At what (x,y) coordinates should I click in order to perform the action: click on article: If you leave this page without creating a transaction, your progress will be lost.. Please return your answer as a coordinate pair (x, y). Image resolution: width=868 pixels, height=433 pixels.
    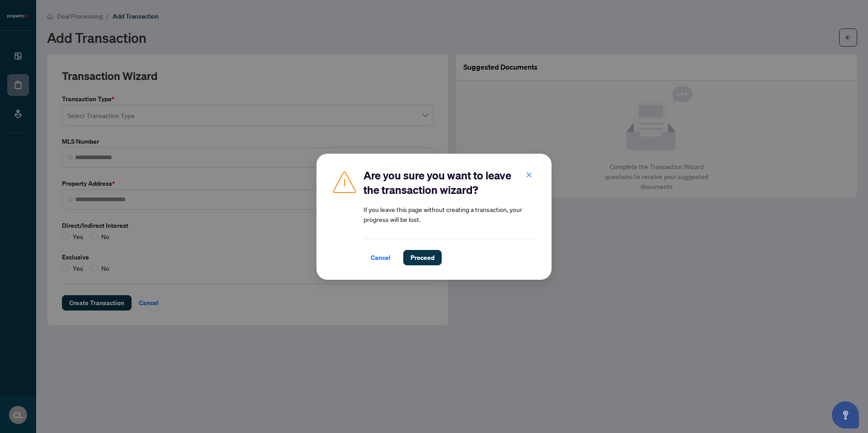
    Looking at the image, I should click on (450, 214).